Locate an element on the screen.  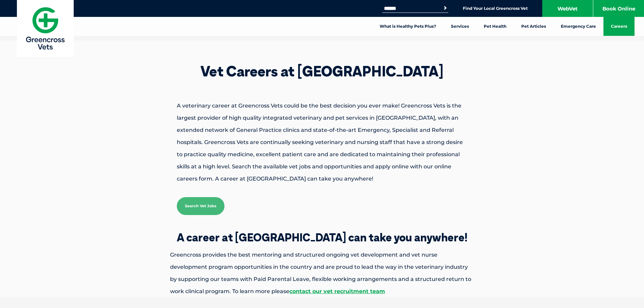
a: Pet Health is located at coordinates (494, 26).